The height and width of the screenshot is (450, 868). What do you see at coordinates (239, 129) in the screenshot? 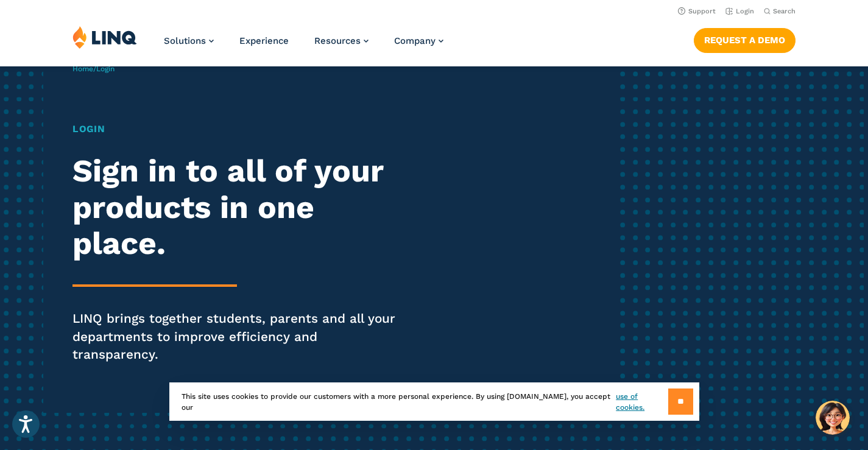
I see `h1: Login` at bounding box center [239, 129].